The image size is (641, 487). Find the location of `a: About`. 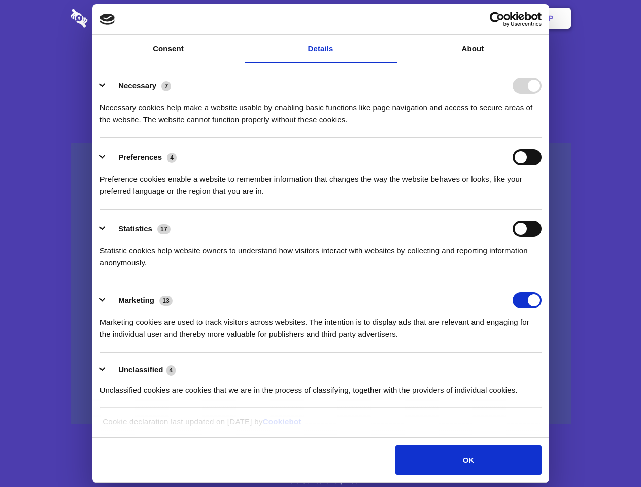

a: About is located at coordinates (473, 49).